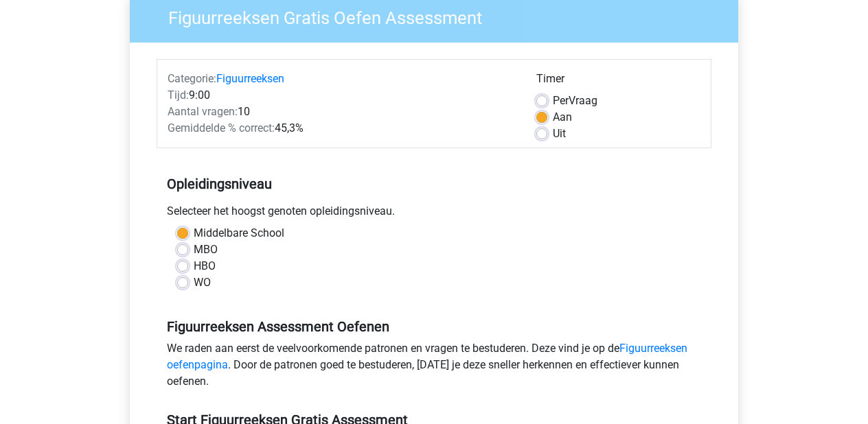 The height and width of the screenshot is (424, 868). Describe the element at coordinates (560, 101) in the screenshot. I see `span: Per` at that location.